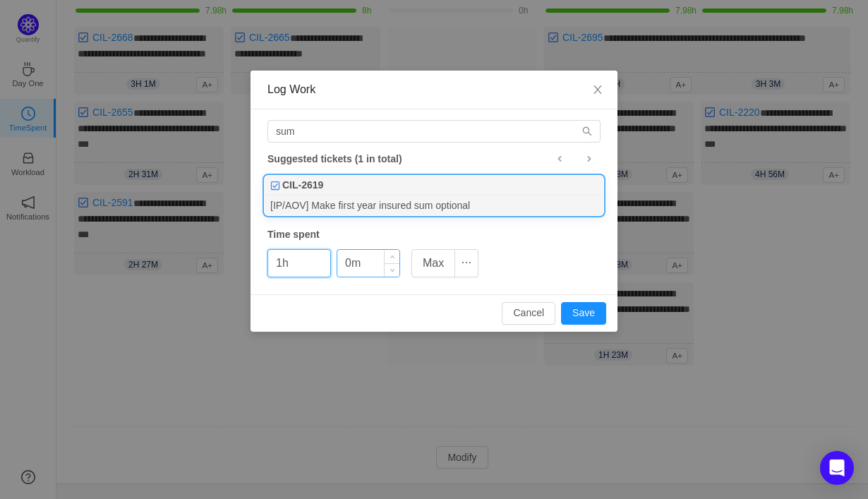  Describe the element at coordinates (275, 186) in the screenshot. I see `img: 10318` at that location.